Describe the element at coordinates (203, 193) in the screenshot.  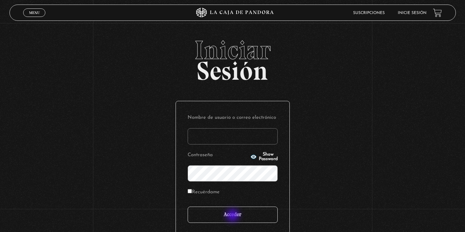
I see `label: Recuérdame` at that location.